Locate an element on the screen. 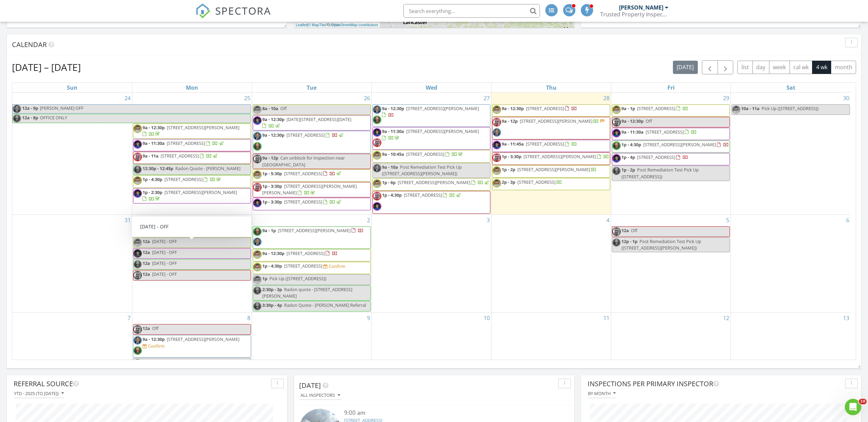 The image size is (868, 422). a: Go to September 7, 2025 is located at coordinates (129, 318).